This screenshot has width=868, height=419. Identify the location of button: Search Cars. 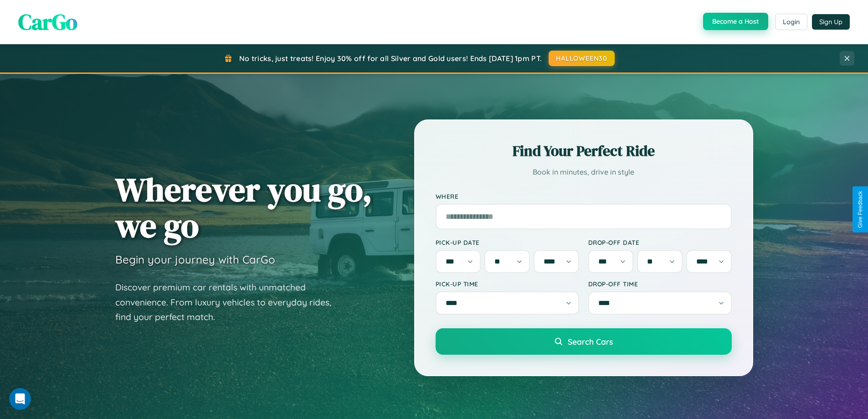
(584, 341).